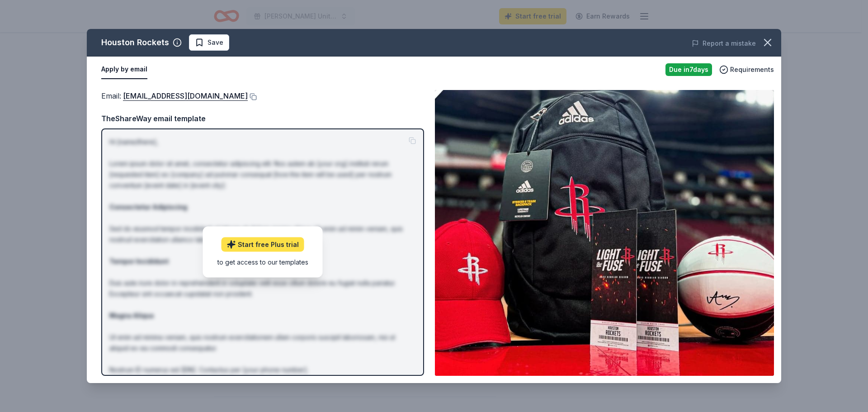  What do you see at coordinates (131, 315) in the screenshot?
I see `strong: Magna Aliqua` at bounding box center [131, 315].